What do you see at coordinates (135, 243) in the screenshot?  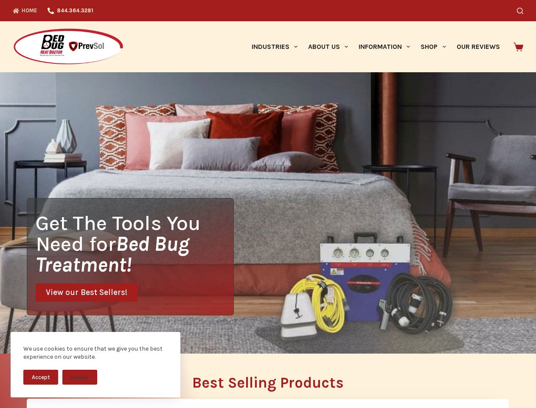 I see `h1: Get The Tools You Need for` at bounding box center [135, 243].